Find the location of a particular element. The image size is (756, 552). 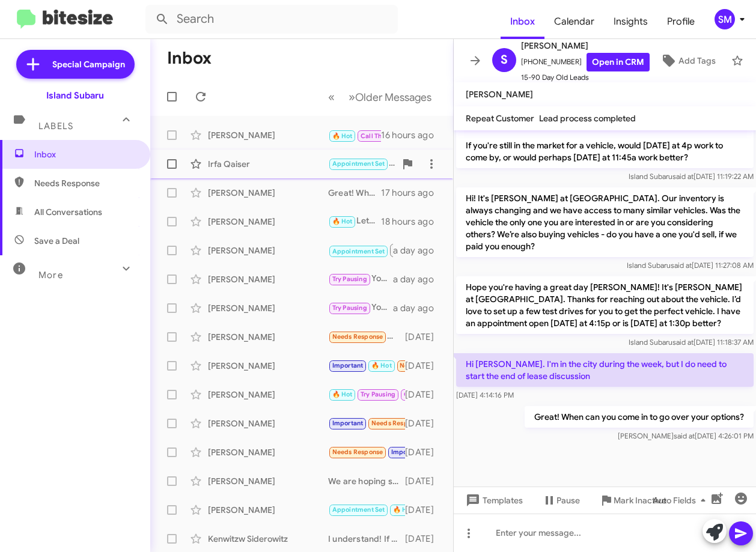

span: Auto Fields is located at coordinates (681, 501).